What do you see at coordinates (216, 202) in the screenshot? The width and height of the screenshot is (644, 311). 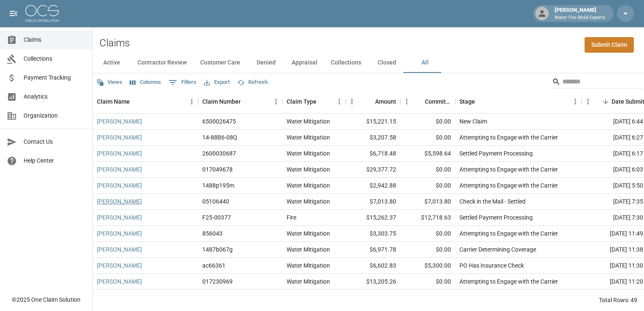 I see `div: 05106440` at bounding box center [216, 202].